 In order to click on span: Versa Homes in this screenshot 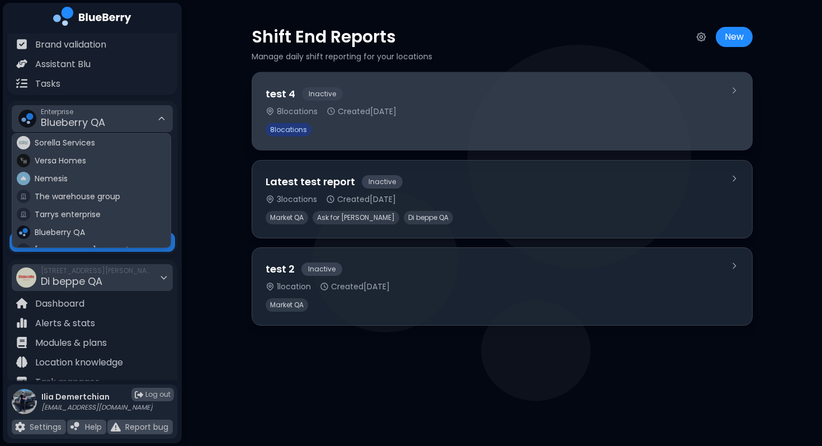, I will do `click(60, 160)`.